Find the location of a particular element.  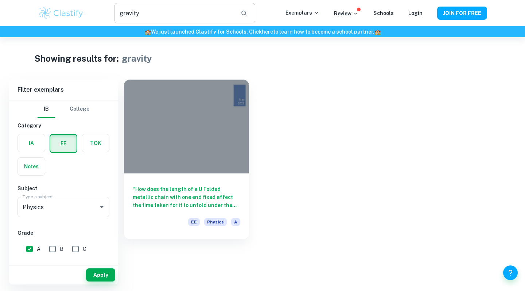

h6: We just launched Clastify for Schools. Click to learn how to become a school partner. is located at coordinates (263, 32).